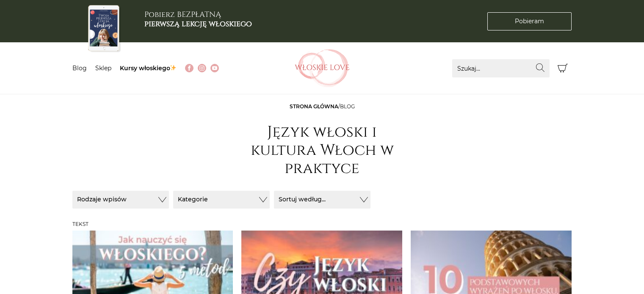 This screenshot has width=644, height=294. I want to click on span: Blog, so click(347, 106).